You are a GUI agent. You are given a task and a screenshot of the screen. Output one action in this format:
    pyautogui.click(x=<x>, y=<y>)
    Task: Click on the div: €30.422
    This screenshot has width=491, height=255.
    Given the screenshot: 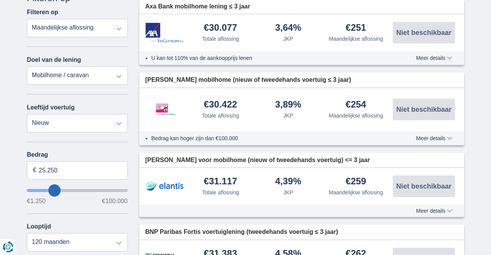 What is the action you would take?
    pyautogui.click(x=220, y=105)
    